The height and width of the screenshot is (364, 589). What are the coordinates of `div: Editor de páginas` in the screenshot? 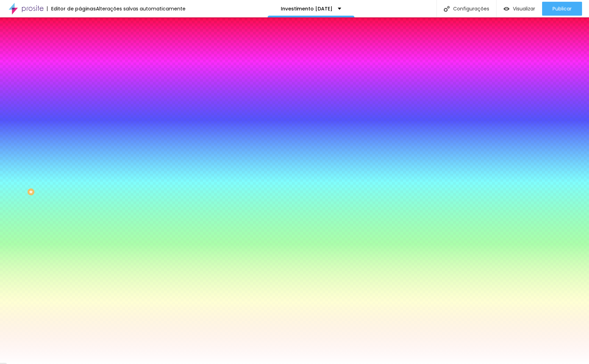 It's located at (71, 9).